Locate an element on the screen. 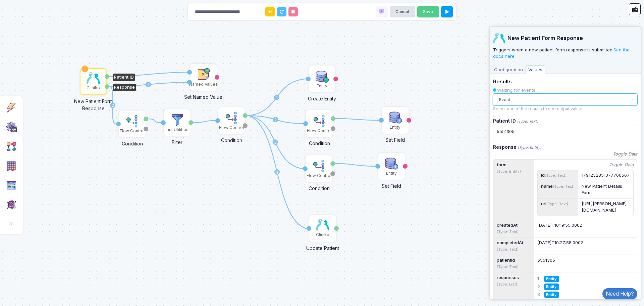 This screenshot has height=306, width=644. text: 4 is located at coordinates (277, 172).